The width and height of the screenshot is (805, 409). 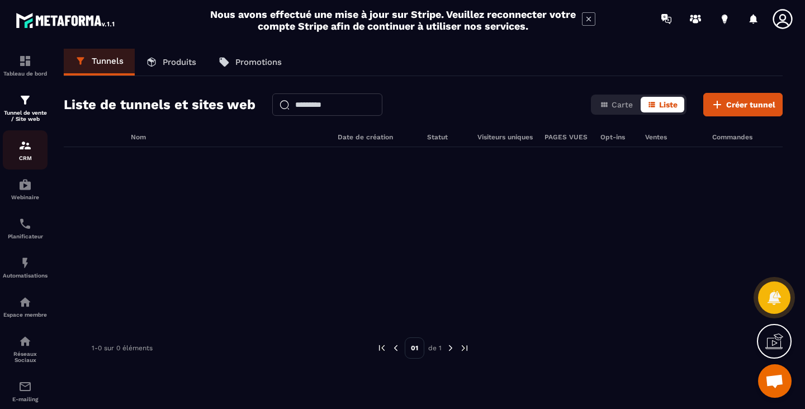 What do you see at coordinates (179, 62) in the screenshot?
I see `p: Produits` at bounding box center [179, 62].